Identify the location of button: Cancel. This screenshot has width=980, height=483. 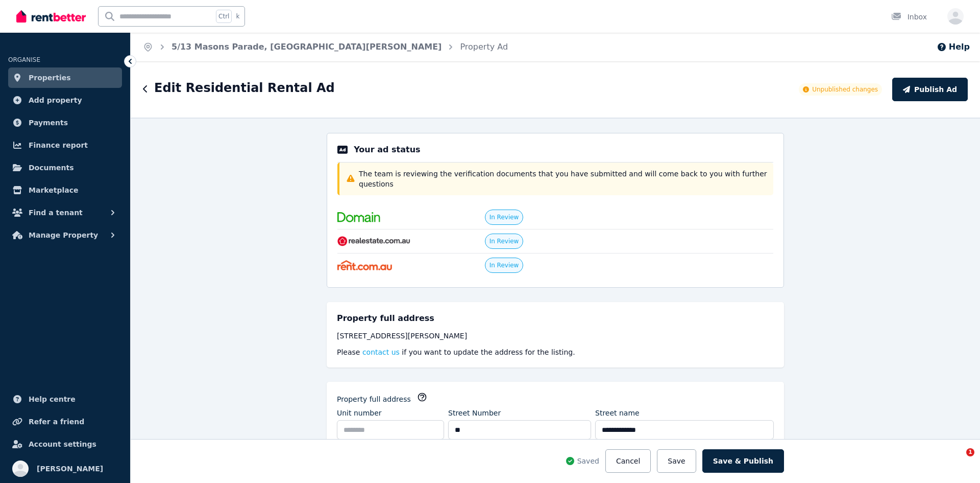
(628, 461).